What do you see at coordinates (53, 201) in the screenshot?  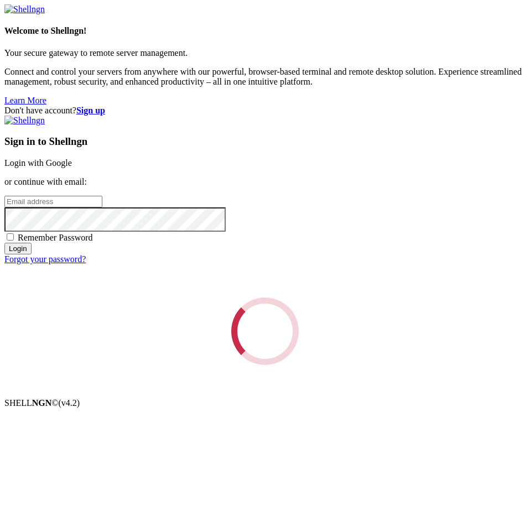 I see `input: Email address` at bounding box center [53, 201].